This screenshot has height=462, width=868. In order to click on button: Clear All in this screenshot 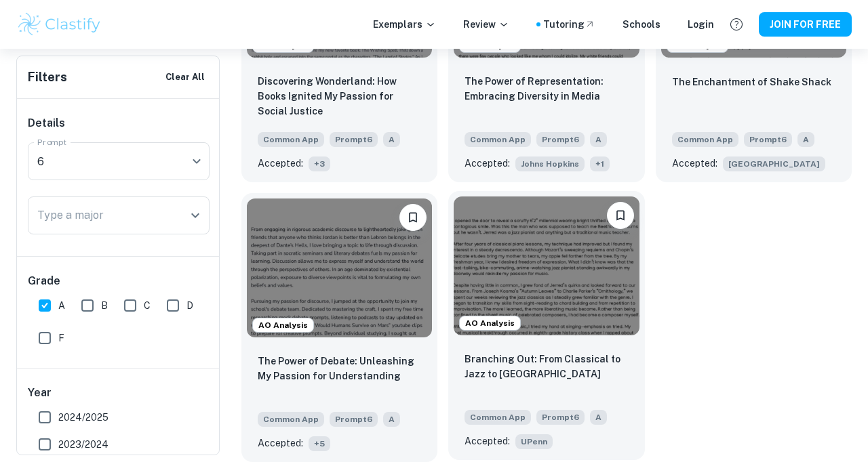, I will do `click(185, 78)`.